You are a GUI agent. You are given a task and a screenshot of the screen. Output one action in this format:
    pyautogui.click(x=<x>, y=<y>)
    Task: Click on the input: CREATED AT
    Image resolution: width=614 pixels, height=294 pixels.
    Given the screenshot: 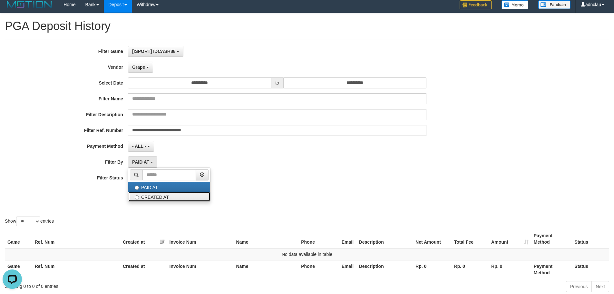 What is the action you would take?
    pyautogui.click(x=137, y=197)
    